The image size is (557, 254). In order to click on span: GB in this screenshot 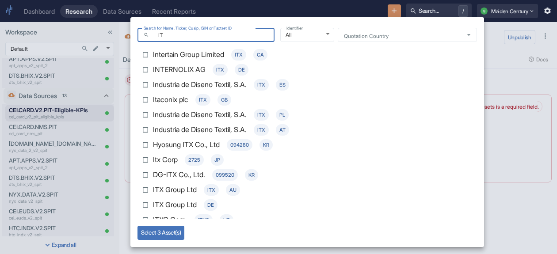, I will do `click(224, 100)`.